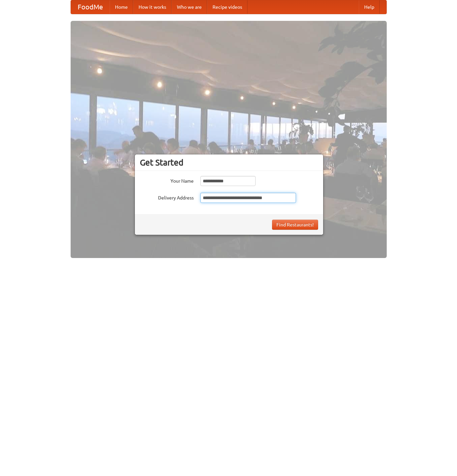 The height and width of the screenshot is (476, 457). I want to click on a: Help, so click(369, 7).